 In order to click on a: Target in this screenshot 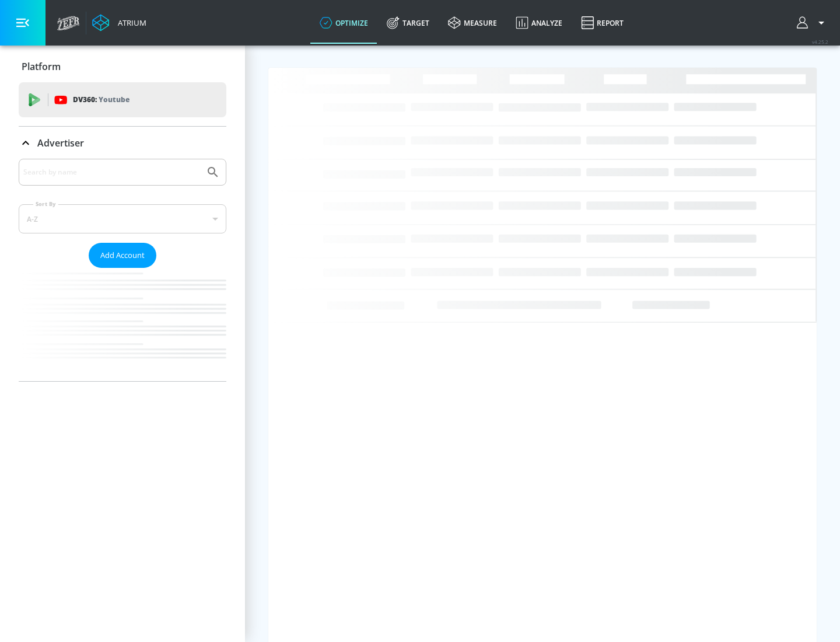, I will do `click(408, 23)`.